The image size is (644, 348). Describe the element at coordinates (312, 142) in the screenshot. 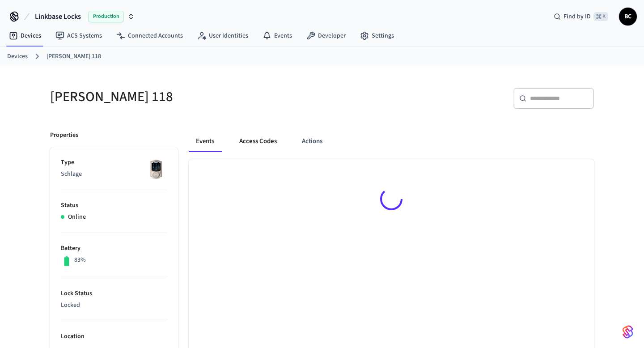

I see `button: Actions` at that location.